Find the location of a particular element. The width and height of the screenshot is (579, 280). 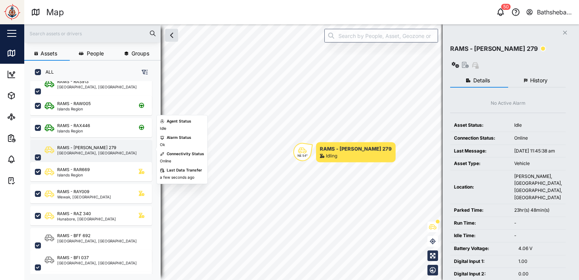

div: RAMS - RAX446 is located at coordinates (74, 126).